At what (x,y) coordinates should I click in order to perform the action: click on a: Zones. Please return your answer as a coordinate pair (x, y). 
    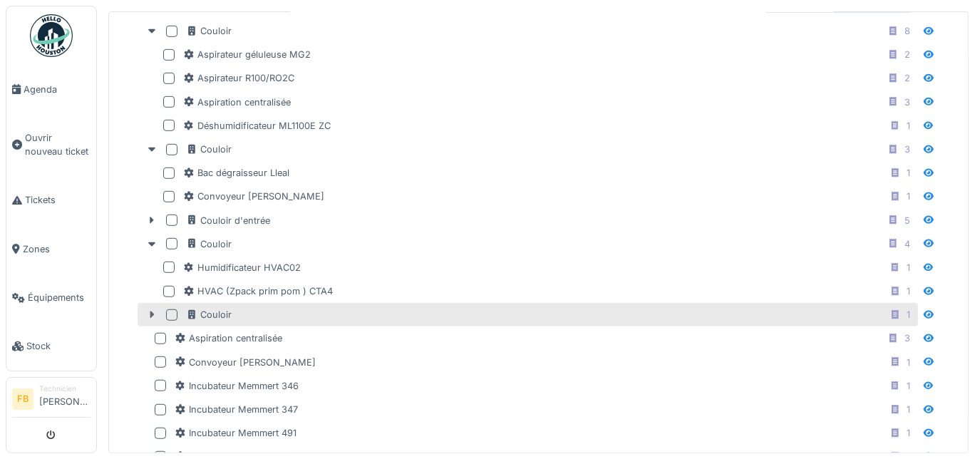
    Looking at the image, I should click on (51, 249).